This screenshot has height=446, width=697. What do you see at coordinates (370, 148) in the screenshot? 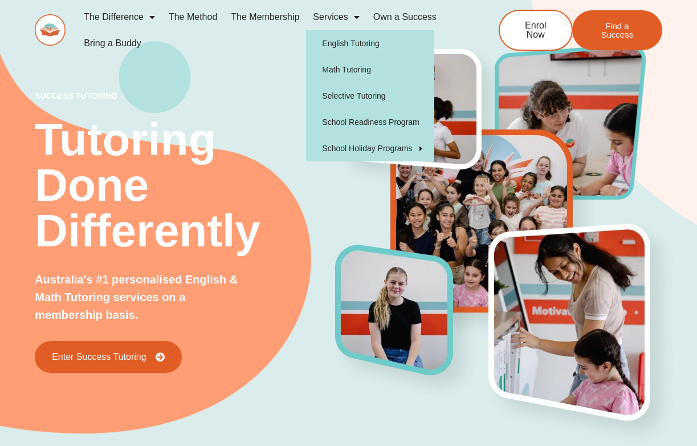
I see `a: School Holiday Programs` at bounding box center [370, 148].